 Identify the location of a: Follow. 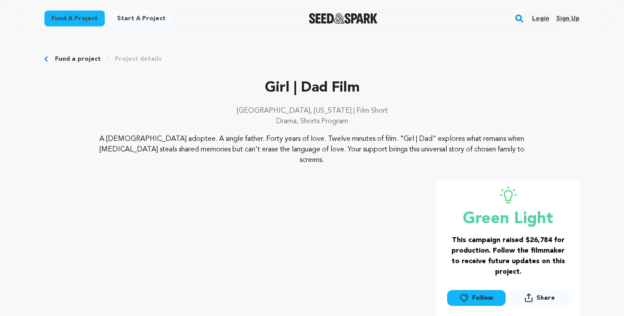
(476, 298).